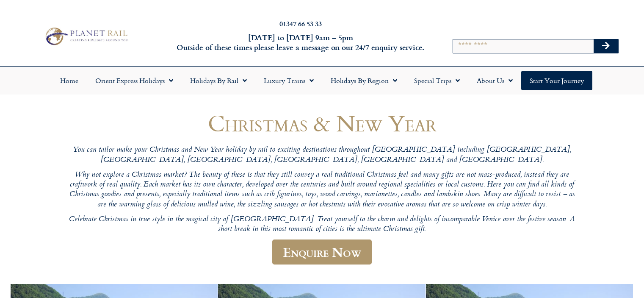 The height and width of the screenshot is (298, 644). What do you see at coordinates (557, 80) in the screenshot?
I see `a: Start your Journey` at bounding box center [557, 80].